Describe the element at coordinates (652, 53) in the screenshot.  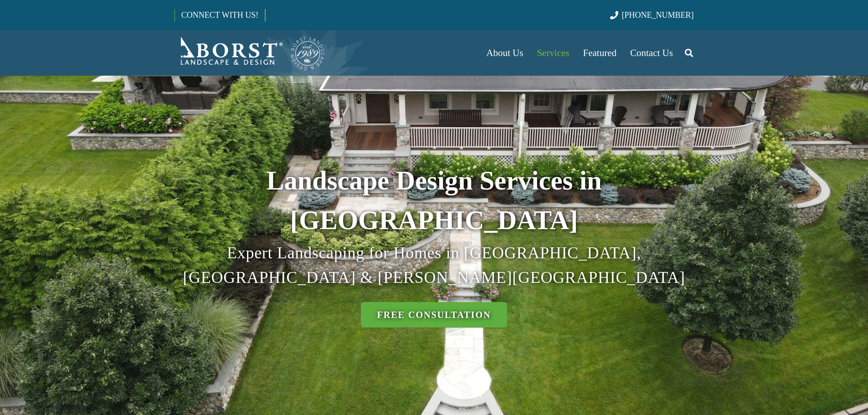
I see `span: Contact Us` at that location.